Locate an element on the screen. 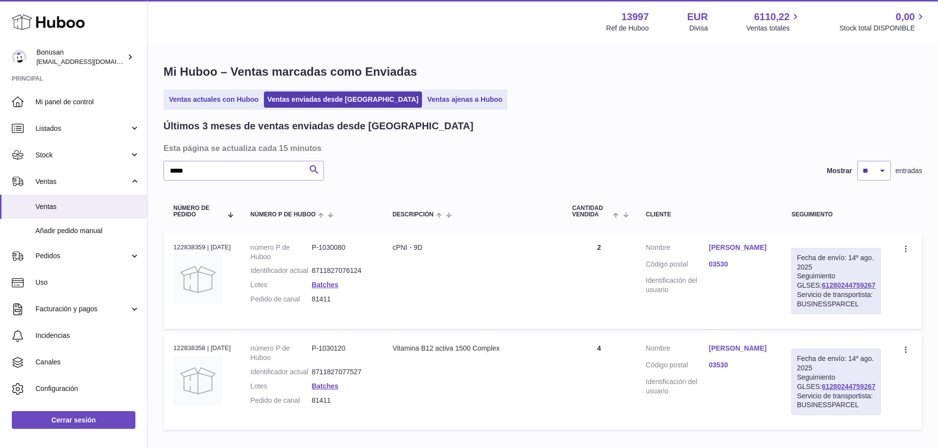  td: 4 is located at coordinates (599, 382).